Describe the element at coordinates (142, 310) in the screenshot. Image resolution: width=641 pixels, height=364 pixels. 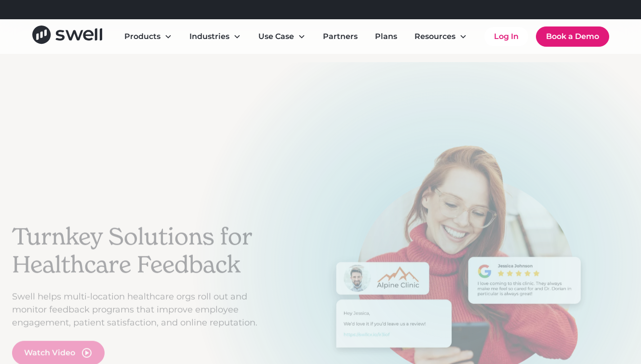
I see `p: Swell helps multi-location healthcare orgs roll out and monitor feedback programs that improve em...` at that location.